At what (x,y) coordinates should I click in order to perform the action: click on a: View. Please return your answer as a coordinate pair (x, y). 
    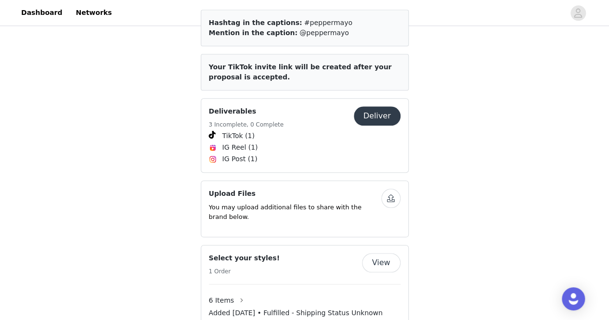
    Looking at the image, I should click on (381, 263).